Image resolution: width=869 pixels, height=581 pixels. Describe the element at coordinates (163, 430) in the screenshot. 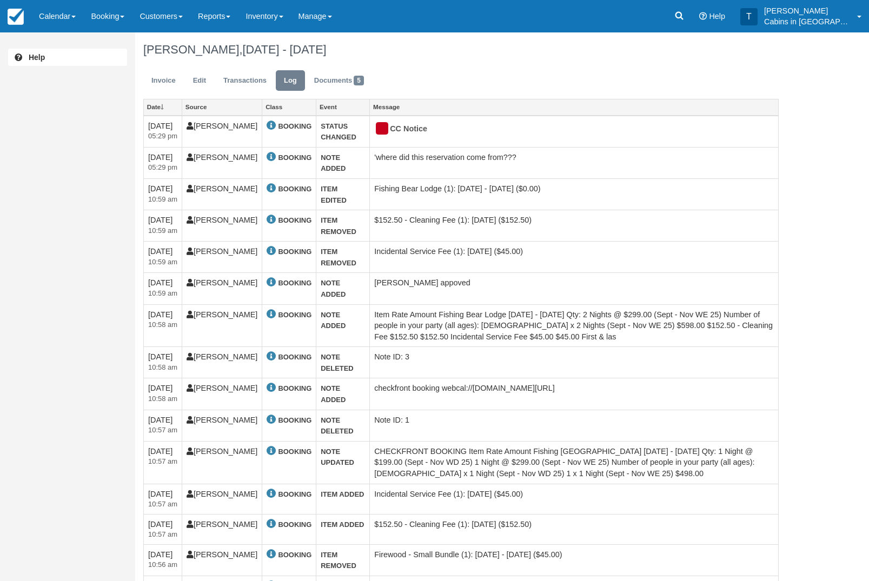

I see `em: 2025-07-07 10:57:51-0500` at that location.